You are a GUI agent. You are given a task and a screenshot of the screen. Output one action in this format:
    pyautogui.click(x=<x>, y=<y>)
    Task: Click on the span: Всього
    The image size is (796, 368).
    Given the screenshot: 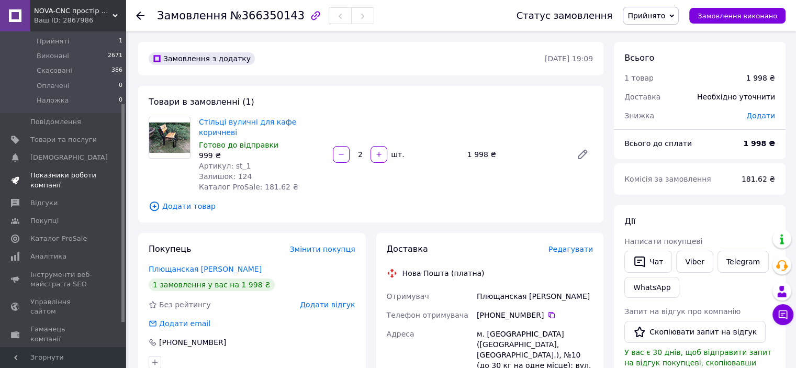 What is the action you would take?
    pyautogui.click(x=639, y=58)
    